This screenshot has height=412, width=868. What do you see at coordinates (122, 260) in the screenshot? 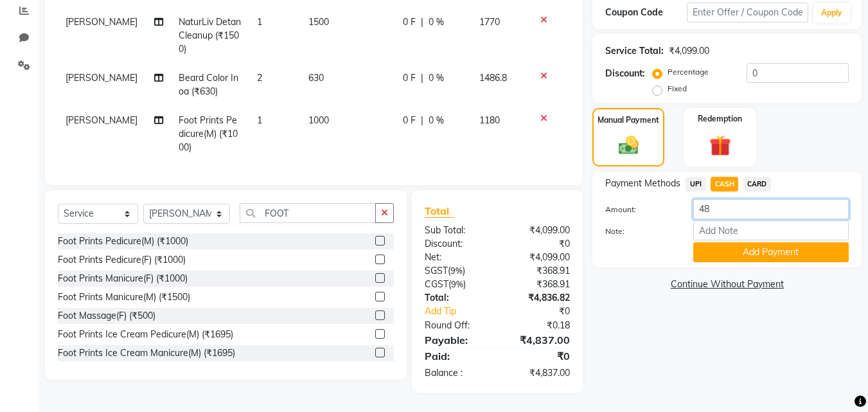
I see `div: Foot Prints Pedicure(F) (₹1000)` at bounding box center [122, 260].